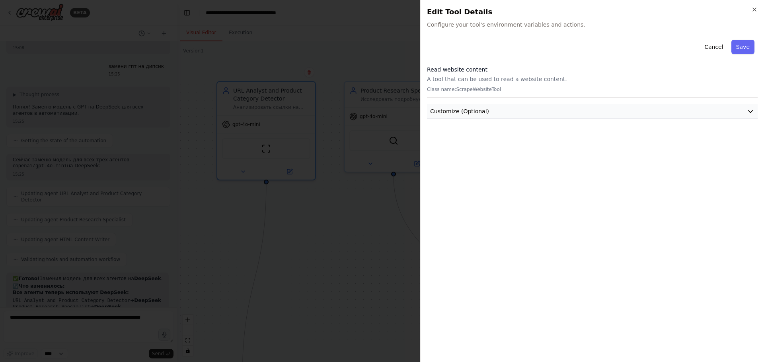 The height and width of the screenshot is (362, 764). I want to click on button: Customize (Optional), so click(592, 111).